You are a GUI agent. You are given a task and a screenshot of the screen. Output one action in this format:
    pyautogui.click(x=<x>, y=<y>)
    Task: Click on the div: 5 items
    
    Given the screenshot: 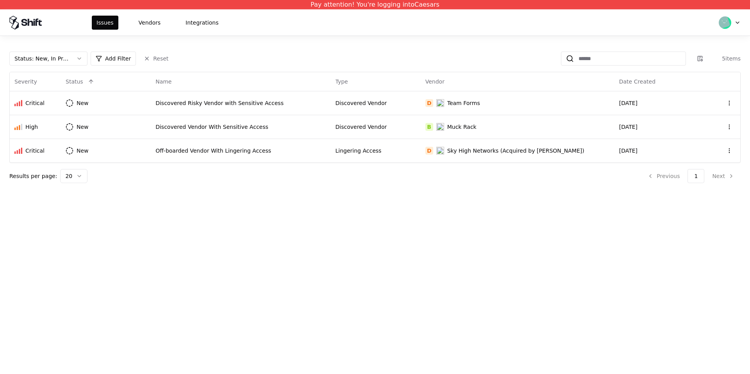 What is the action you would take?
    pyautogui.click(x=725, y=59)
    